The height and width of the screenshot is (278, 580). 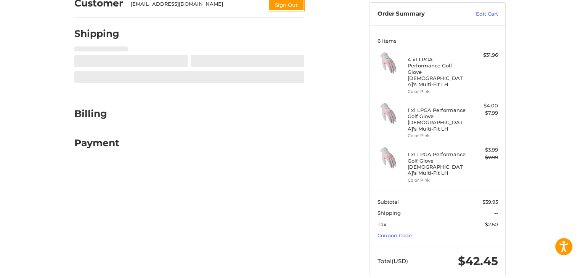 What do you see at coordinates (97, 34) in the screenshot?
I see `h2: Shipping` at bounding box center [97, 34].